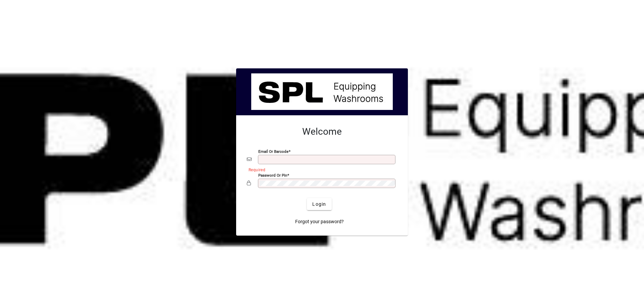 The width and height of the screenshot is (644, 308). Describe the element at coordinates (274, 152) in the screenshot. I see `mat-label: Email or Barcode` at that location.